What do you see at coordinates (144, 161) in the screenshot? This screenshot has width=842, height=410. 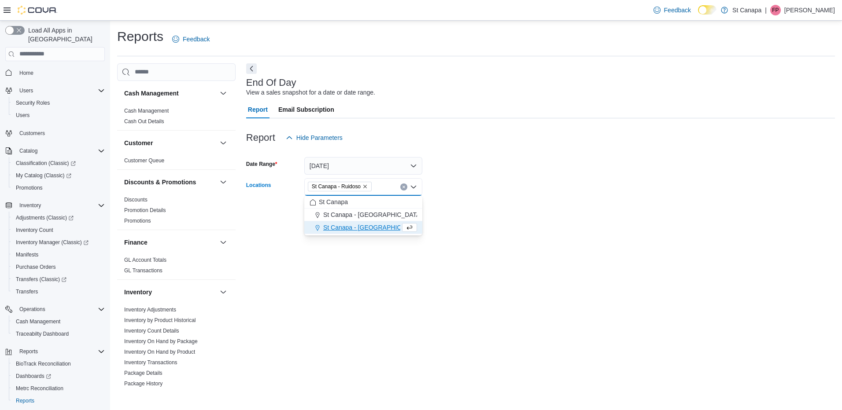 I see `a: Customer Queue` at bounding box center [144, 161].